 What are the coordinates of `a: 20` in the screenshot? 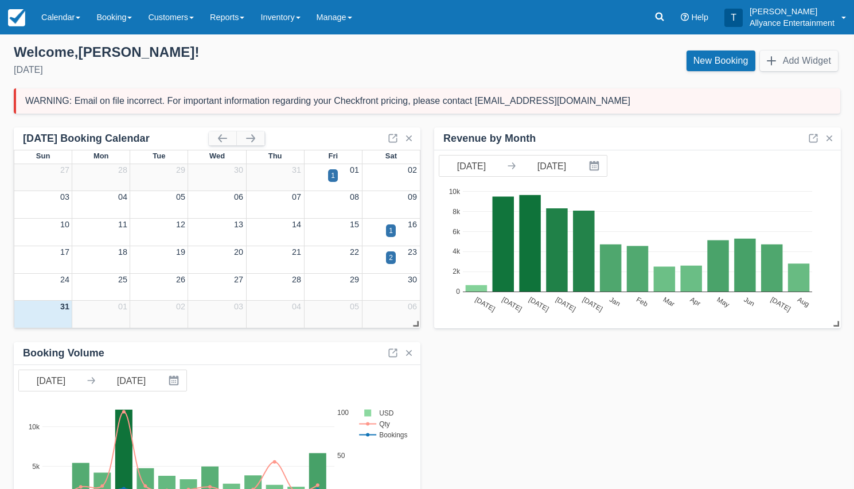 It's located at (239, 252).